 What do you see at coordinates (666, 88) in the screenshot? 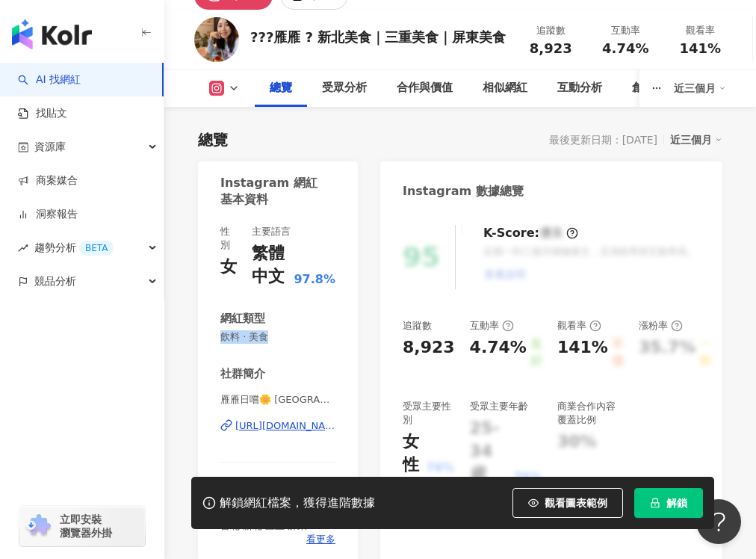
I see `div: 創作內容分析` at bounding box center [666, 88].